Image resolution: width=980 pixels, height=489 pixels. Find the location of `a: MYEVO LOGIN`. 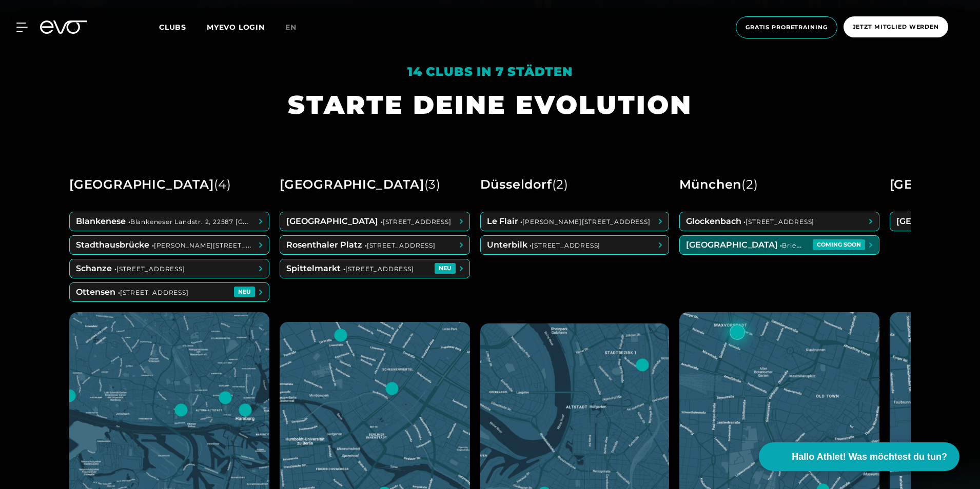

a: MYEVO LOGIN is located at coordinates (235, 27).